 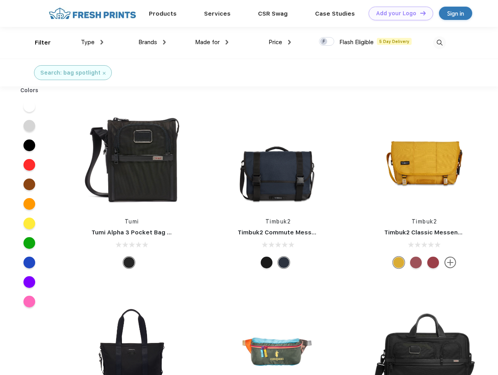 I want to click on div: Search: bag spotlight, so click(x=70, y=73).